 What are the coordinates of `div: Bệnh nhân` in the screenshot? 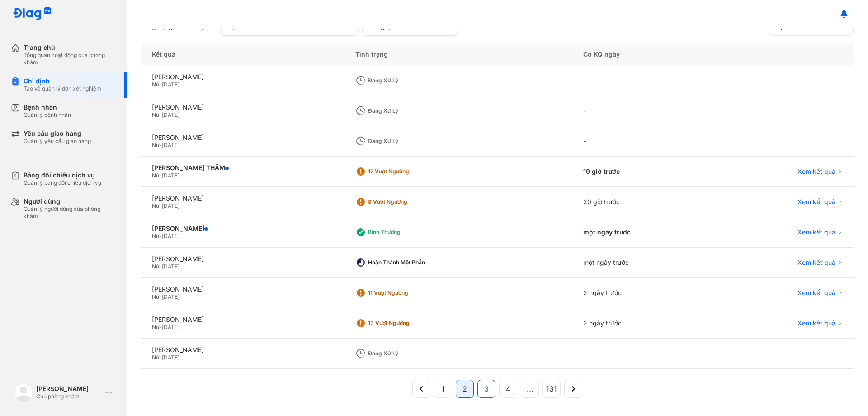 It's located at (47, 107).